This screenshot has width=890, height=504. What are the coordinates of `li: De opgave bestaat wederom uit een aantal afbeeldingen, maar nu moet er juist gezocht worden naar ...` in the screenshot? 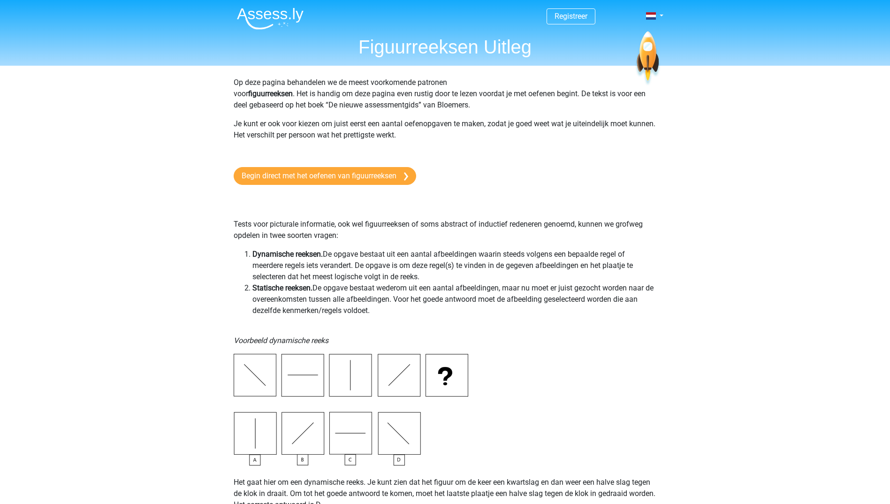 It's located at (455, 299).